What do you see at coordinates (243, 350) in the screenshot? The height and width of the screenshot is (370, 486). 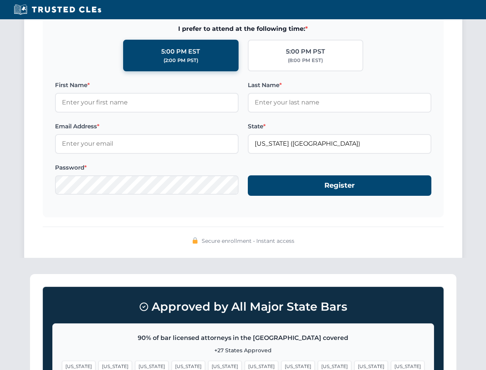 I see `p: +27 States Approved` at bounding box center [243, 350].